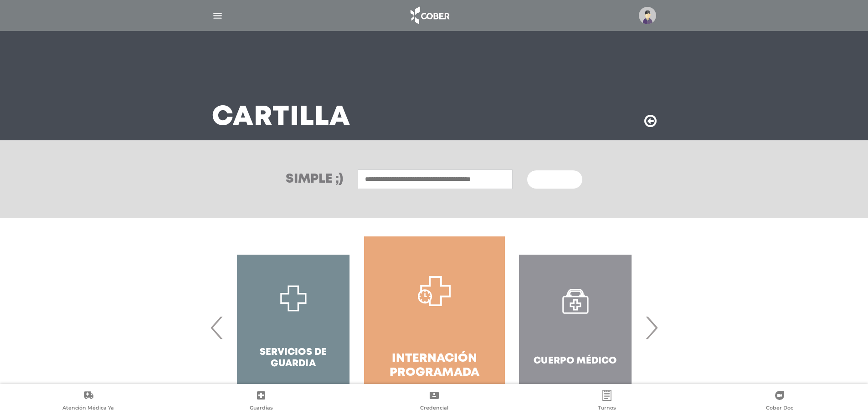 Image resolution: width=868 pixels, height=415 pixels. I want to click on span: Previous, so click(217, 327).